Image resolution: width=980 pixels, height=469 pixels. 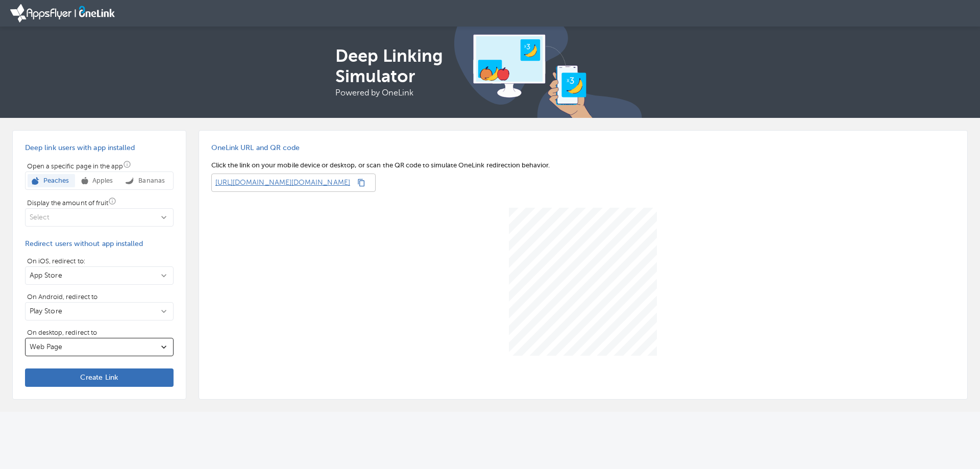 What do you see at coordinates (99, 203) in the screenshot?
I see `p: Display the amount of fruit` at bounding box center [99, 203].